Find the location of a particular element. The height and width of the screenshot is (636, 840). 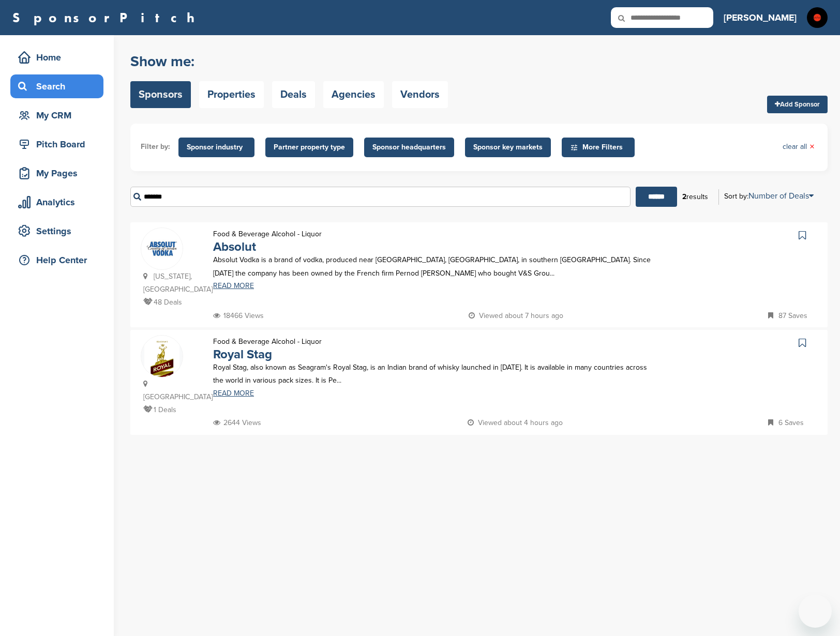

img: Screenshot 2018 12 13 at 8.42.04 am is located at coordinates (162, 365).